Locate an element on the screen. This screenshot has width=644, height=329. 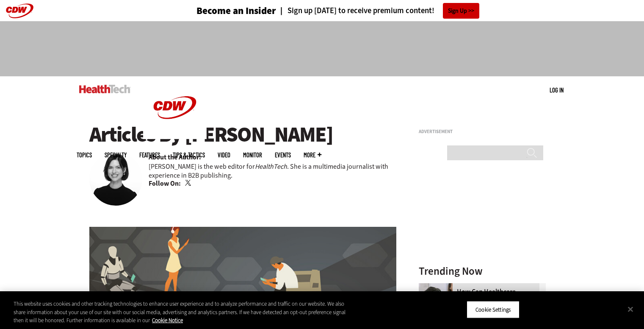
a: Twitter is located at coordinates (189, 183).